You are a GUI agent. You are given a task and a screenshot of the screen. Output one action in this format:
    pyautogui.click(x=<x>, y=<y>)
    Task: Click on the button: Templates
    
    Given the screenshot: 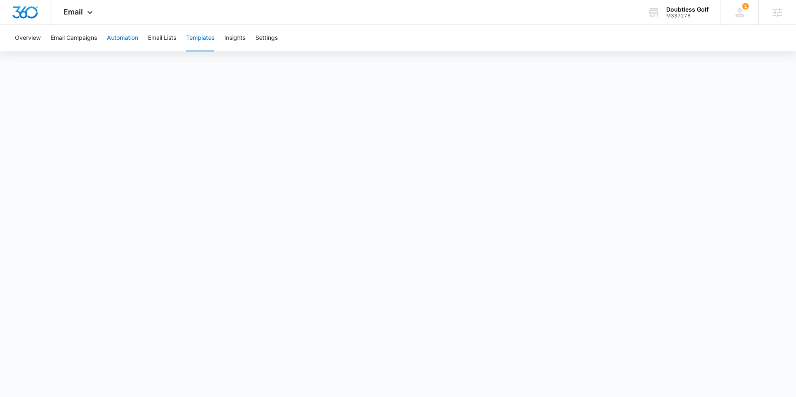 What is the action you would take?
    pyautogui.click(x=200, y=38)
    